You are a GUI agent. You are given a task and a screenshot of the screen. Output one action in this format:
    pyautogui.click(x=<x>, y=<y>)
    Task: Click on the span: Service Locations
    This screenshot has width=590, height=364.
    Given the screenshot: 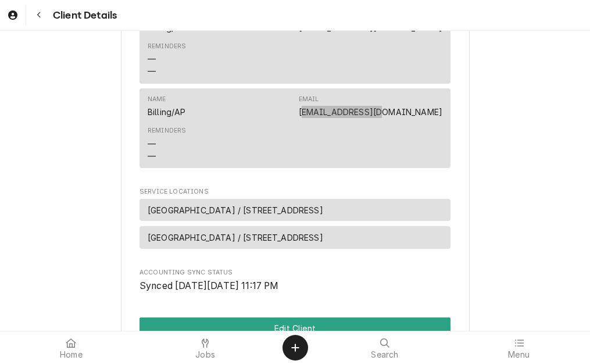 What is the action you would take?
    pyautogui.click(x=294, y=192)
    